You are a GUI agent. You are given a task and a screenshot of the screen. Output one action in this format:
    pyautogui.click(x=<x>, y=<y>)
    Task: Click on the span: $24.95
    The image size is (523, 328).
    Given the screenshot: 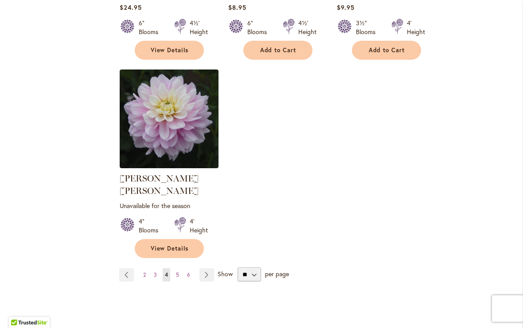 What is the action you would take?
    pyautogui.click(x=131, y=7)
    